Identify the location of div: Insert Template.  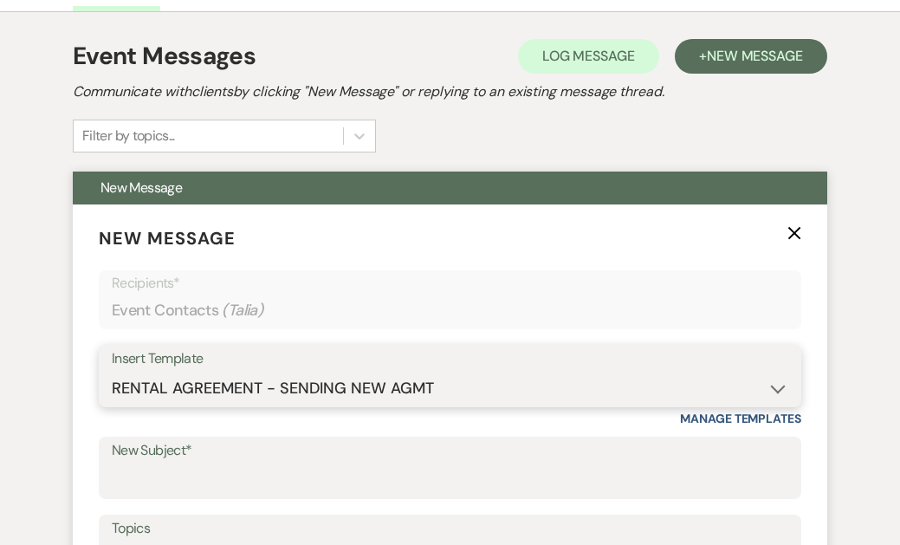
(450, 359).